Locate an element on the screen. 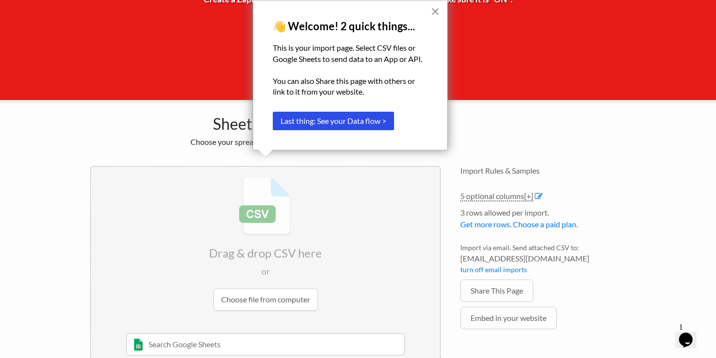  li: 3 rows allowed per import. is located at coordinates (543, 221).